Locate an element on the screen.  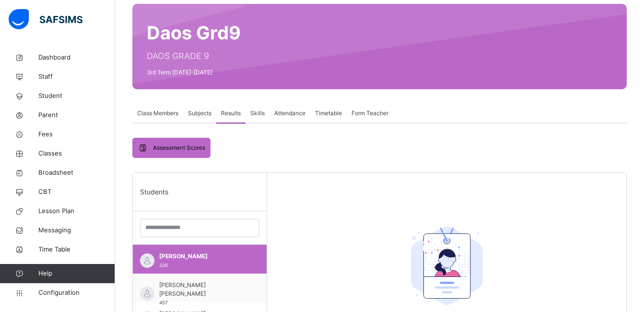
span: Skills is located at coordinates (257, 113).